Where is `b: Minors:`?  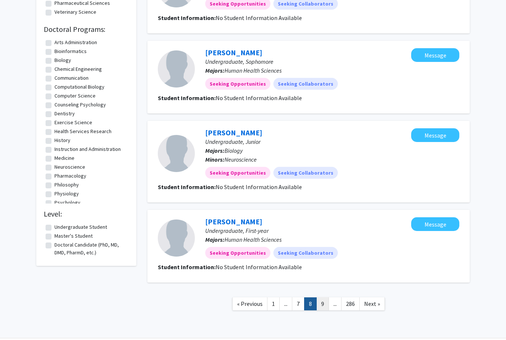 b: Minors: is located at coordinates (215, 159).